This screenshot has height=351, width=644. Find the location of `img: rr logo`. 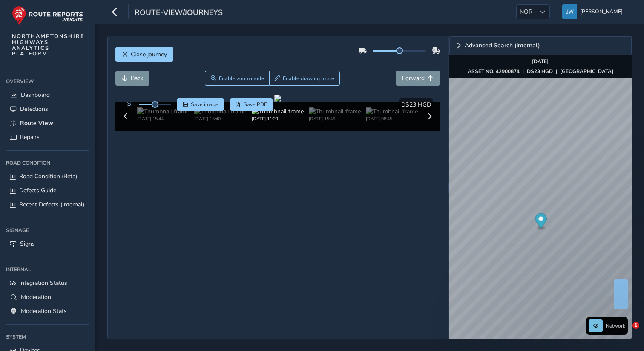

img: rr logo is located at coordinates (47, 15).